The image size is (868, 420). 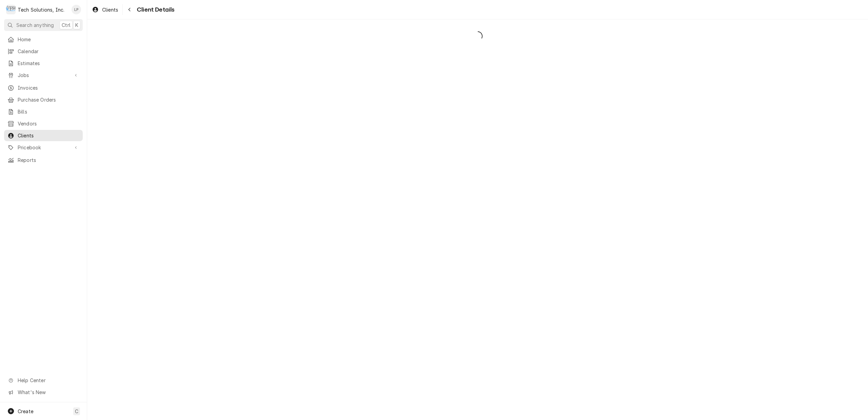 What do you see at coordinates (48, 160) in the screenshot?
I see `span: Reports` at bounding box center [48, 160].